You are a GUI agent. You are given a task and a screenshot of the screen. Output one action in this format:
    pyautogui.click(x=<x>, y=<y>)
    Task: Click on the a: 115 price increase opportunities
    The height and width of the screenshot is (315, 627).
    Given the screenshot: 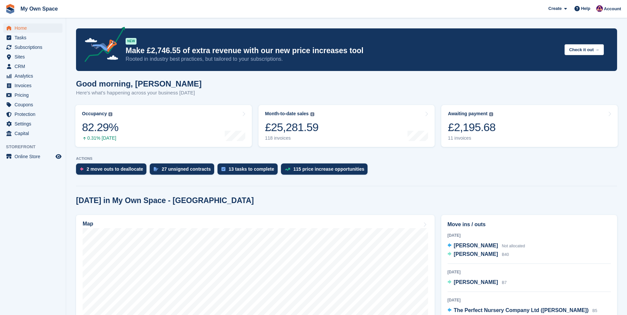 What is the action you would take?
    pyautogui.click(x=326, y=171)
    